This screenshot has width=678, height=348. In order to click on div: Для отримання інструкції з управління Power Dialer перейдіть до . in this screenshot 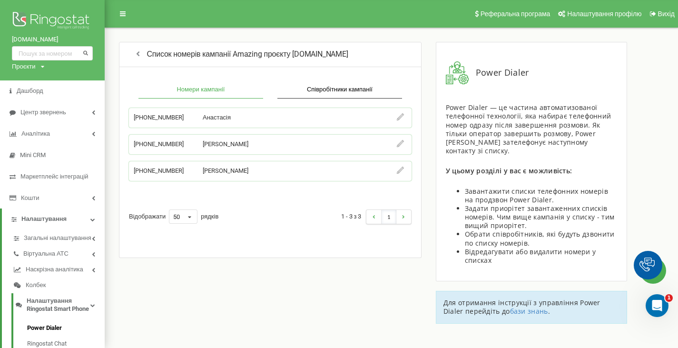, I will do `click(532, 307)`.